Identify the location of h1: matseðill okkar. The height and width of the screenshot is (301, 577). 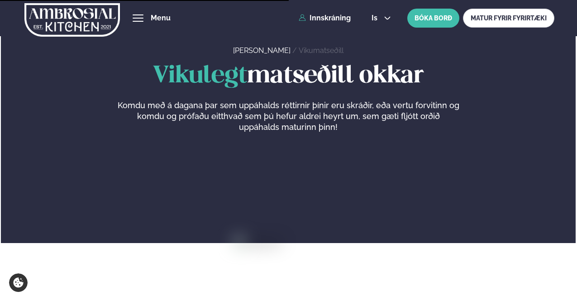
(288, 76).